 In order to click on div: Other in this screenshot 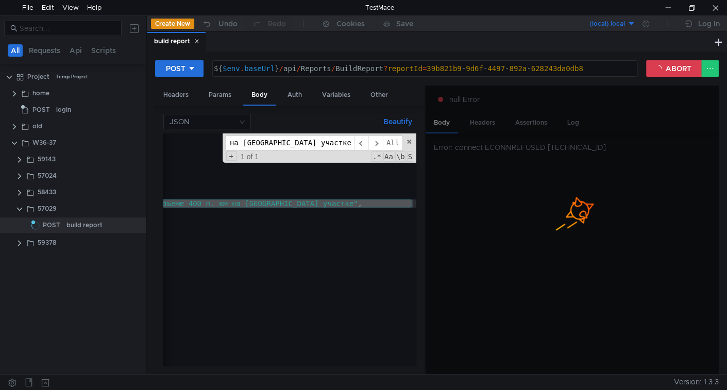, I will do `click(379, 95)`.